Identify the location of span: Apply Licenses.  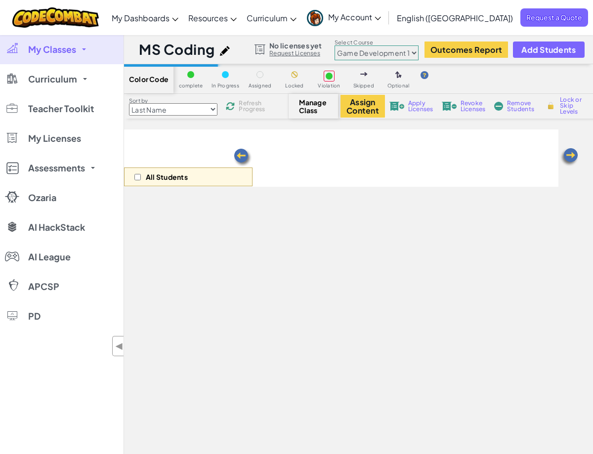
(420, 106).